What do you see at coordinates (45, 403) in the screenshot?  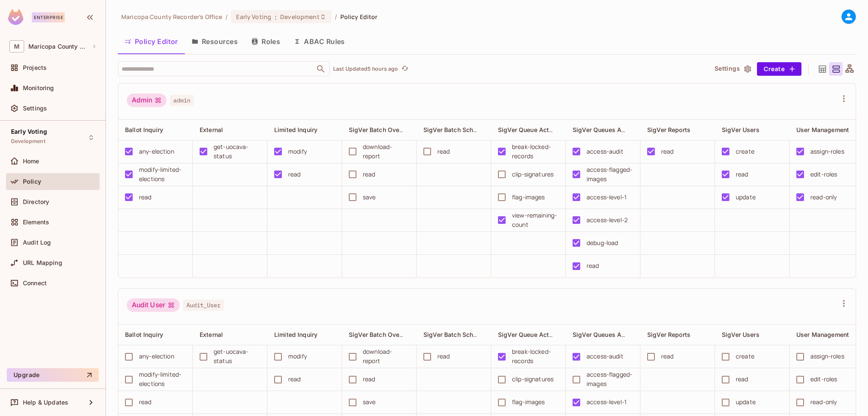 I see `span: Help & Updates` at bounding box center [45, 403].